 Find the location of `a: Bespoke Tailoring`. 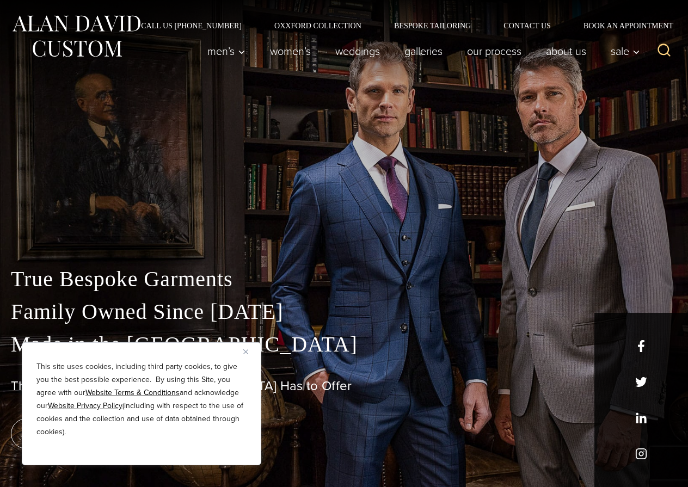

a: Bespoke Tailoring is located at coordinates (432, 26).